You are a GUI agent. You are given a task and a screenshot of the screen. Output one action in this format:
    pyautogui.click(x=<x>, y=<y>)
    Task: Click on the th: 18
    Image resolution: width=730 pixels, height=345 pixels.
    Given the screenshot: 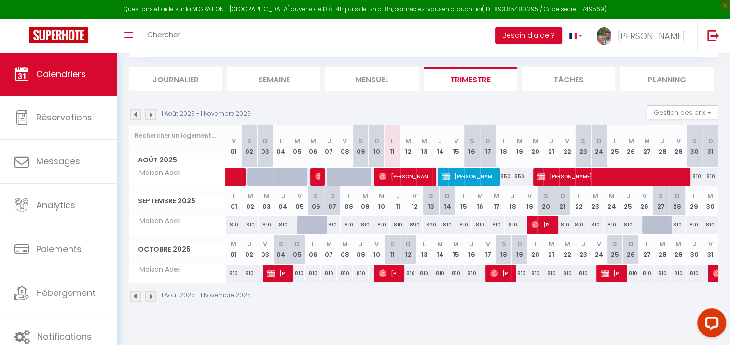 What is the action you would take?
    pyautogui.click(x=503, y=146)
    